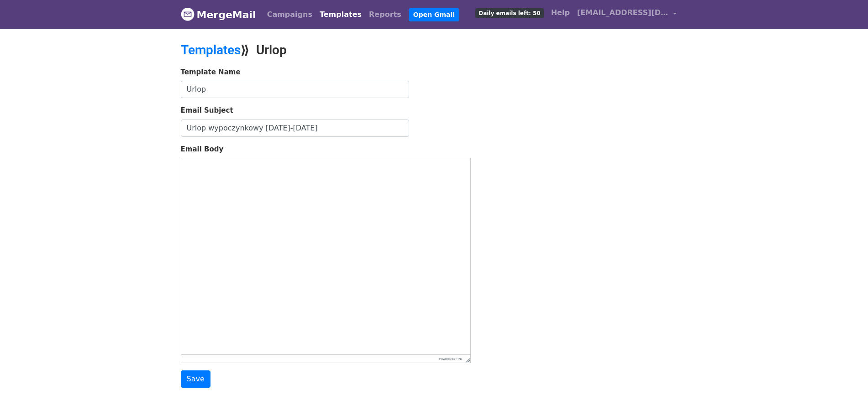 The height and width of the screenshot is (416, 868). What do you see at coordinates (196, 380) in the screenshot?
I see `input: Save` at bounding box center [196, 380].